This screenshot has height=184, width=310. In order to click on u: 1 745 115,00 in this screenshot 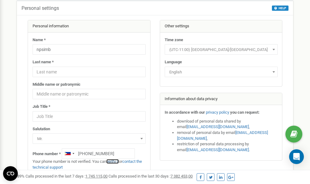, I will do `click(96, 176)`.